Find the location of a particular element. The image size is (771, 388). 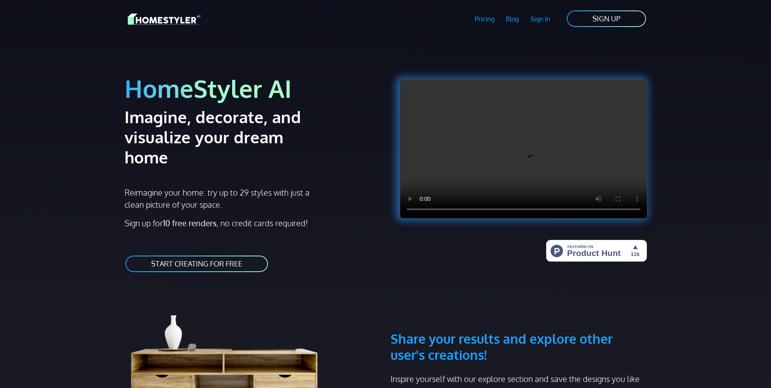

strong: 10 free renders is located at coordinates (189, 223).